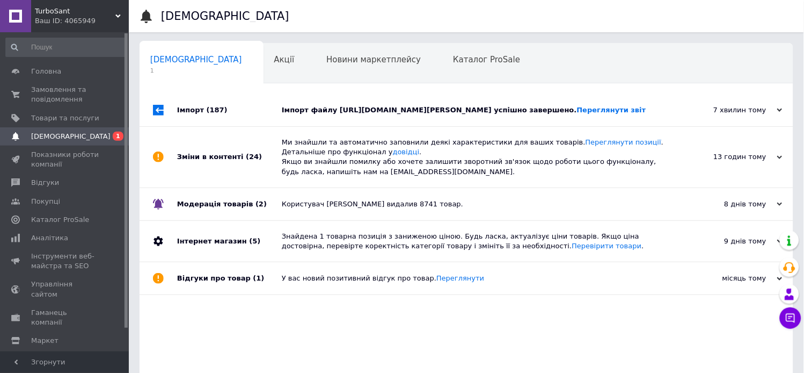 Image resolution: width=804 pixels, height=373 pixels. Describe the element at coordinates (478, 157) in the screenshot. I see `div: Ми знайшли та автоматично заповнили деякі характеристики для ваших товарів. . Детальніше про функ...` at that location.